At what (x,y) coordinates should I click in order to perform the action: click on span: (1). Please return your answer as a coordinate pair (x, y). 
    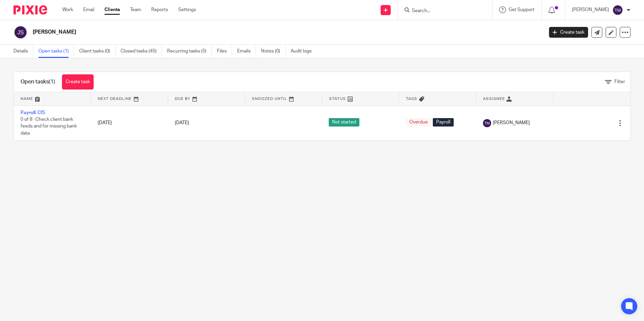
    Looking at the image, I should click on (52, 82).